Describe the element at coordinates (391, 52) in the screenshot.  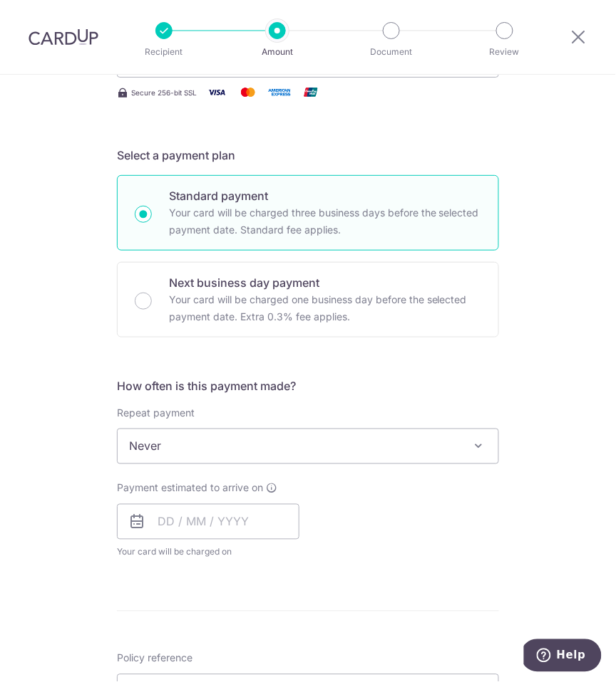
I see `p: Document` at that location.